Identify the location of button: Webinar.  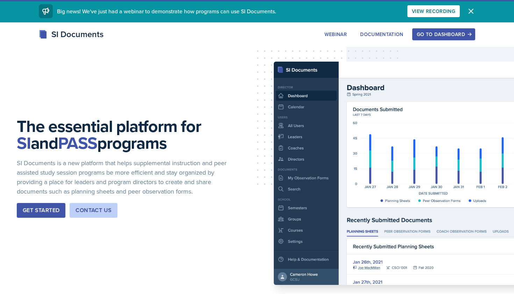
(336, 34).